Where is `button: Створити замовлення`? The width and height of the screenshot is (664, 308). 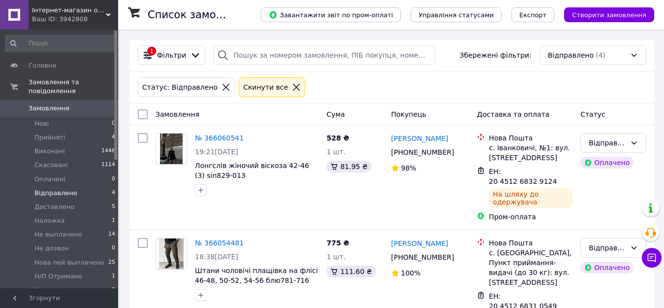
button: Створити замовлення is located at coordinates (609, 15).